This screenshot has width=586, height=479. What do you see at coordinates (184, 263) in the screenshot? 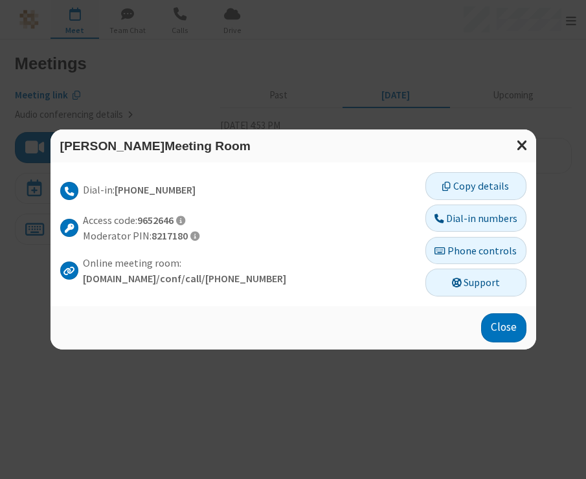
I see `p: Online meeting room:` at bounding box center [184, 263].